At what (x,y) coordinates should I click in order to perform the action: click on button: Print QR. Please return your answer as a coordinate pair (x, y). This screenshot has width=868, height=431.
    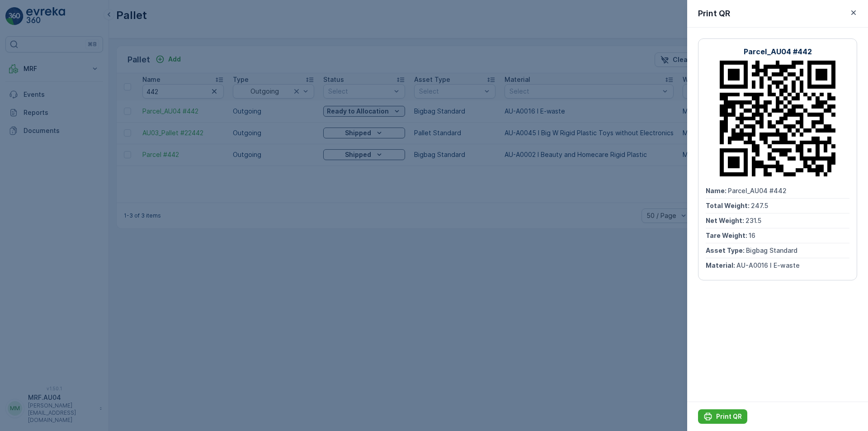
    Looking at the image, I should click on (723, 416).